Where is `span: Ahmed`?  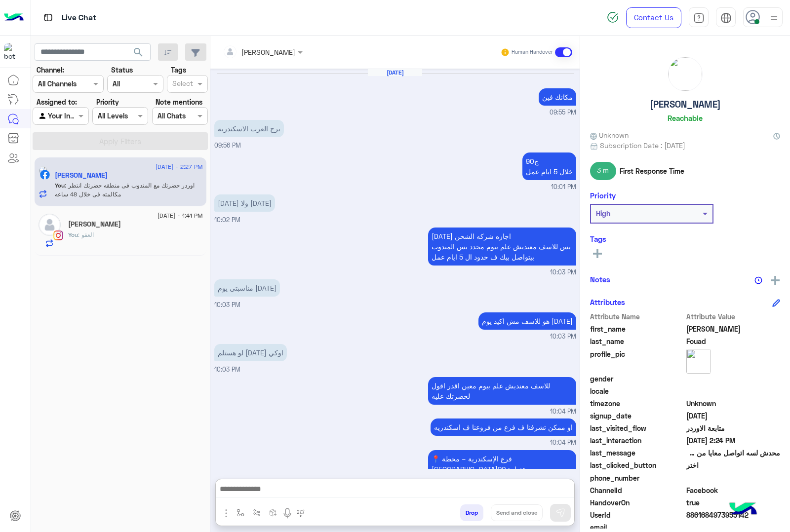 span: Ahmed is located at coordinates (733, 329).